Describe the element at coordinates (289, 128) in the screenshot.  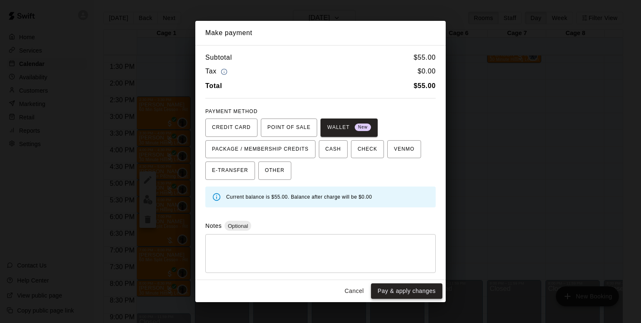
I see `span: POINT OF SALE` at that location.